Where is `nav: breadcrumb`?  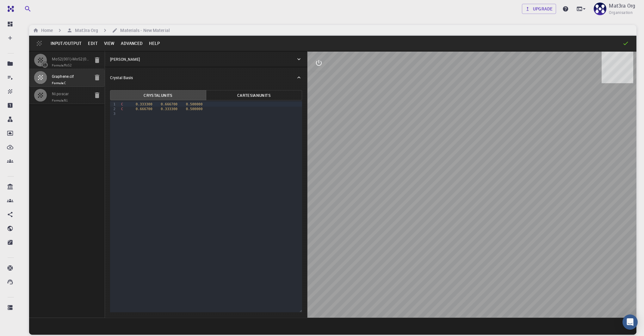 nav: breadcrumb is located at coordinates (101, 30).